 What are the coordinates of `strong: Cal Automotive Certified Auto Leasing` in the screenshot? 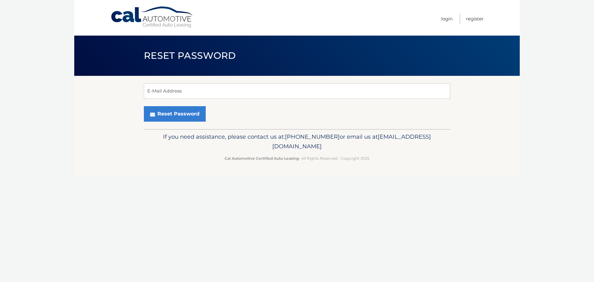 It's located at (262, 158).